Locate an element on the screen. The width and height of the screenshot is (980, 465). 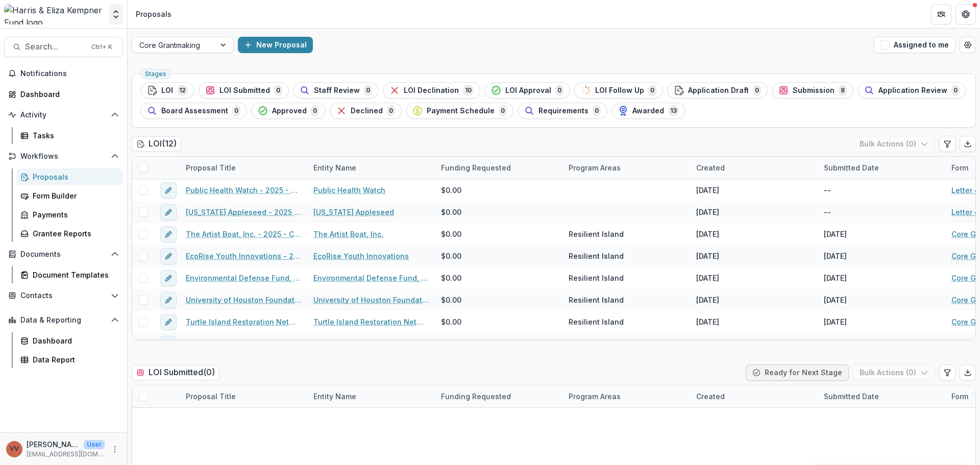
button: New Proposal is located at coordinates (275, 45).